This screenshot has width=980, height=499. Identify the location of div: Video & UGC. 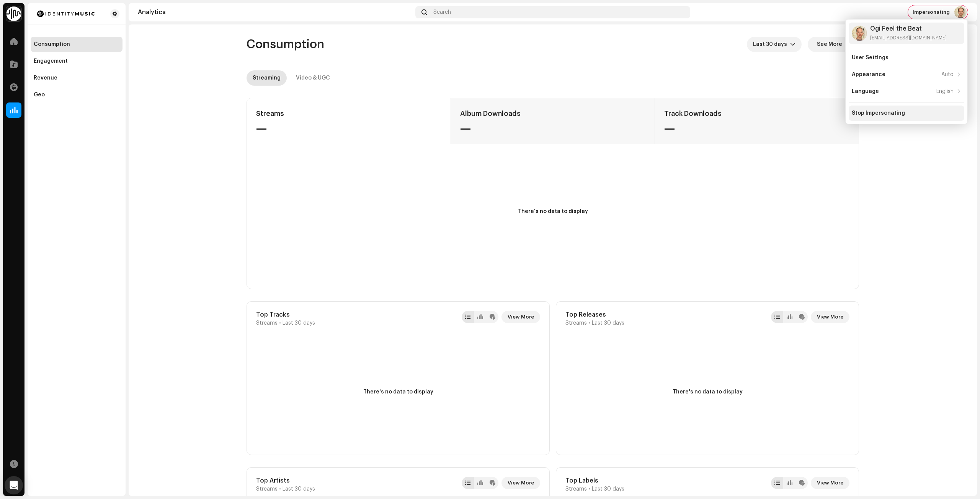
(313, 78).